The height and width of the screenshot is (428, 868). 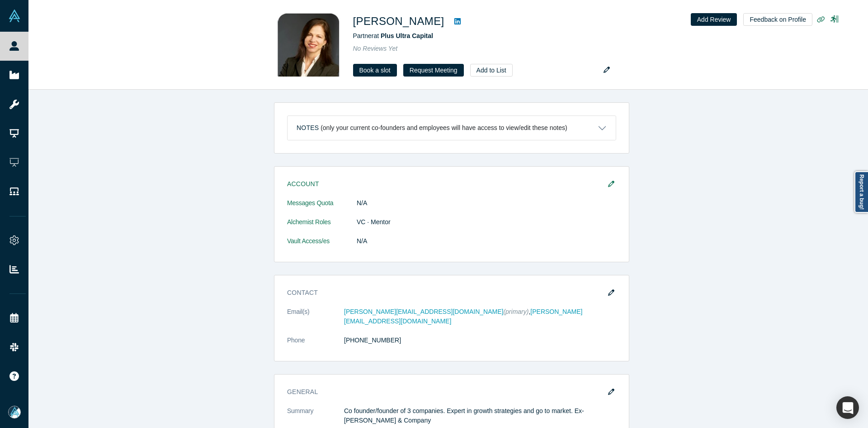 I want to click on button: Add to List, so click(x=492, y=70).